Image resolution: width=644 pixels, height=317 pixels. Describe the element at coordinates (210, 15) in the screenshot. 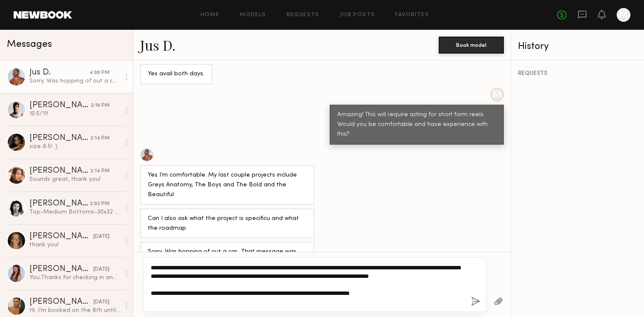

I see `a: Home` at that location.